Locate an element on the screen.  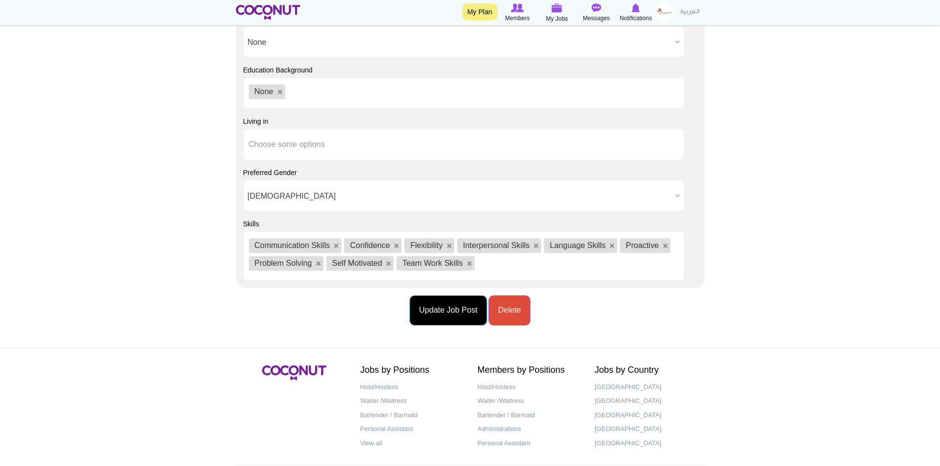
span: Notifications is located at coordinates (635, 18).